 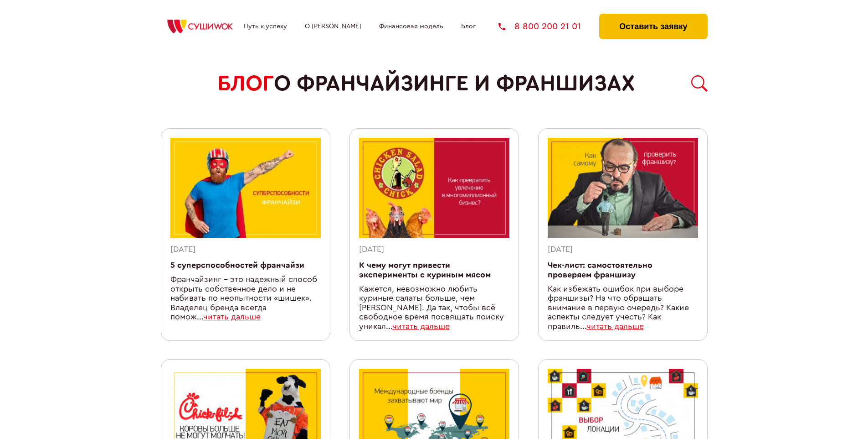 I want to click on a: 8 800 200 21 01, so click(x=539, y=26).